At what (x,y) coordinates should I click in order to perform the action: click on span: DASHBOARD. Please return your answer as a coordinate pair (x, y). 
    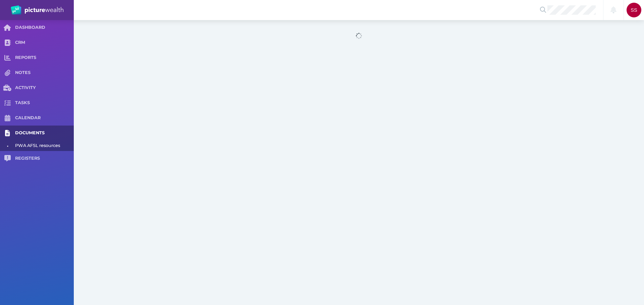
    Looking at the image, I should click on (44, 27).